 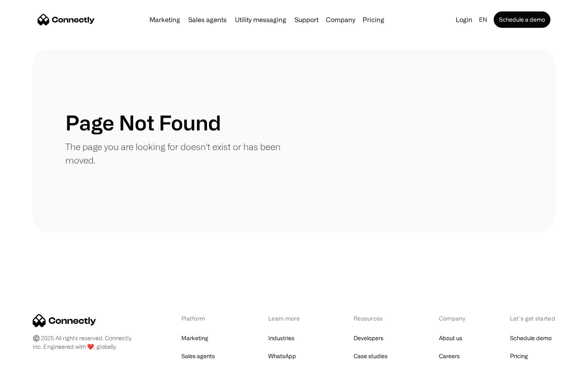 What do you see at coordinates (306, 20) in the screenshot?
I see `a: Support` at bounding box center [306, 20].